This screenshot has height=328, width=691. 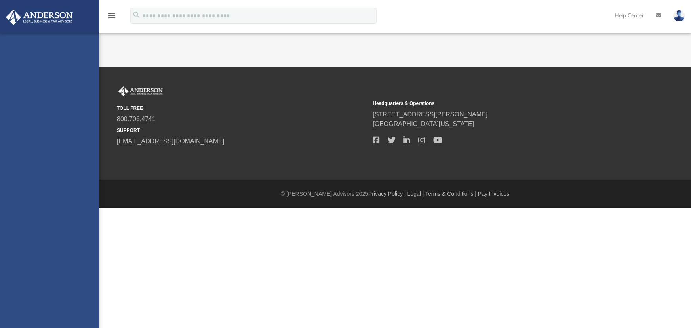 What do you see at coordinates (242, 108) in the screenshot?
I see `small: TOLL FREE` at bounding box center [242, 108].